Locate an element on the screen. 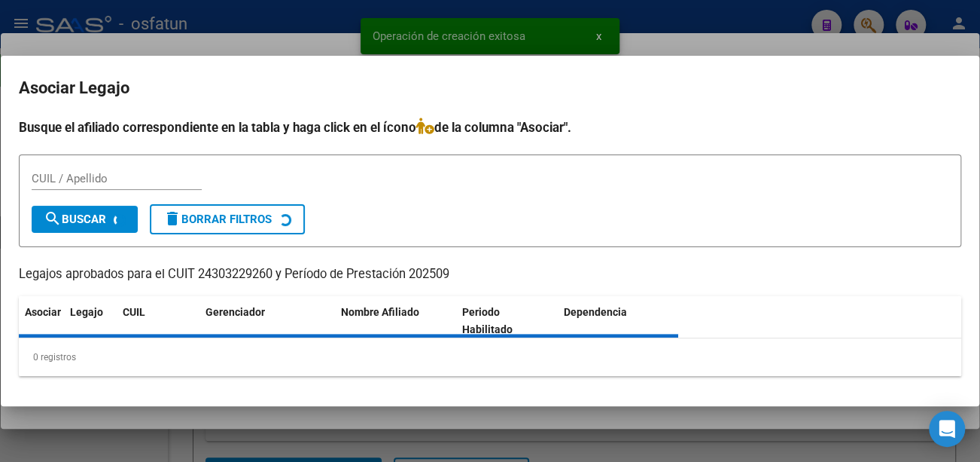 Image resolution: width=980 pixels, height=462 pixels. p: Legajos aprobados para el CUIT 24303229260 y Período de Prestación 202509 is located at coordinates (490, 274).